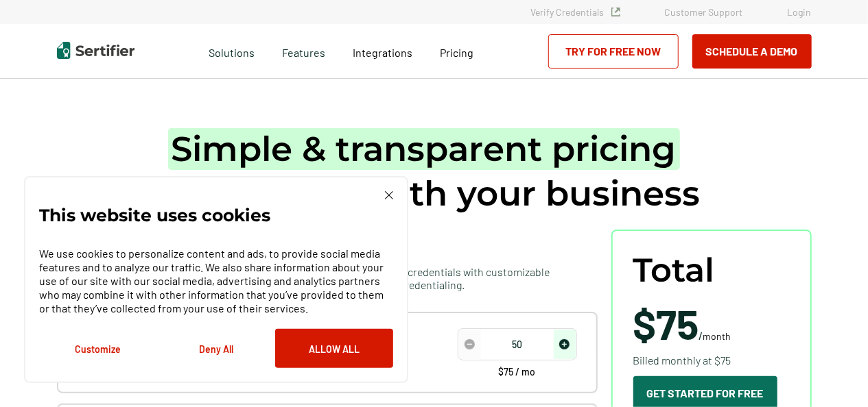  What do you see at coordinates (666, 324) in the screenshot?
I see `span: $75` at bounding box center [666, 324].